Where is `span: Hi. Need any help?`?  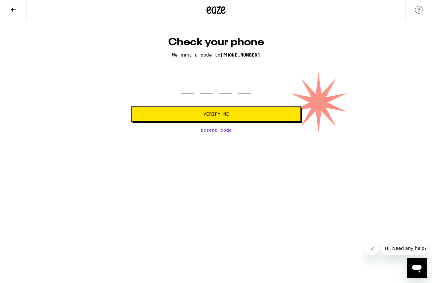 span: Hi. Need any help? is located at coordinates (25, 7).